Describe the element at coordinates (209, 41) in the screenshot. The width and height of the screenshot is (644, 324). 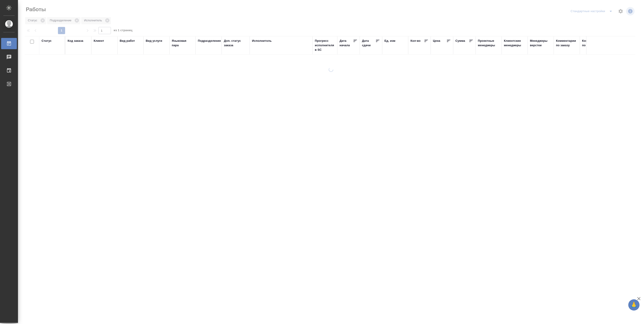
I see `div: Подразделение` at that location.